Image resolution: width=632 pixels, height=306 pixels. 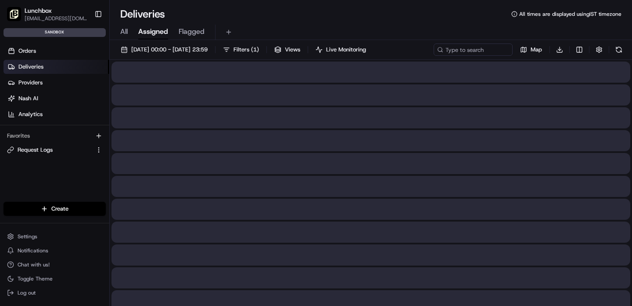 What do you see at coordinates (14, 14) in the screenshot?
I see `img: Lunchbox` at bounding box center [14, 14].